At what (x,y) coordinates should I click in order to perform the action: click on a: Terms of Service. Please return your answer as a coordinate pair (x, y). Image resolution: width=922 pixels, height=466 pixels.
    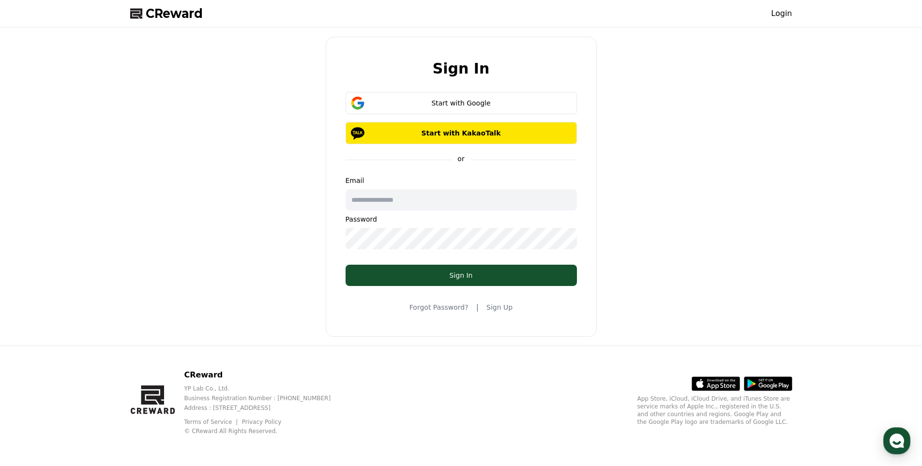
    Looking at the image, I should click on (211, 422).